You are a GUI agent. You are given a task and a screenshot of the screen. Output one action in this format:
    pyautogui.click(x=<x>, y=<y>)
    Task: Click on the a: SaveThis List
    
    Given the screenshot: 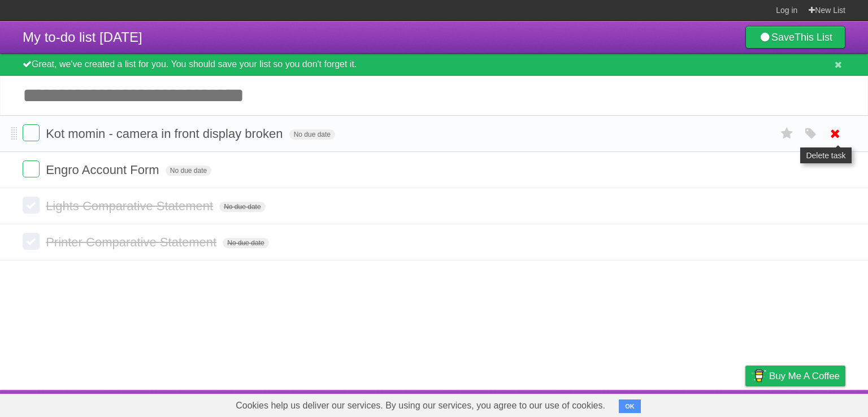 What is the action you would take?
    pyautogui.click(x=795, y=37)
    